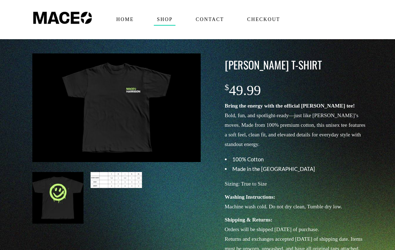 This screenshot has height=250, width=395. I want to click on span: Contact, so click(210, 20).